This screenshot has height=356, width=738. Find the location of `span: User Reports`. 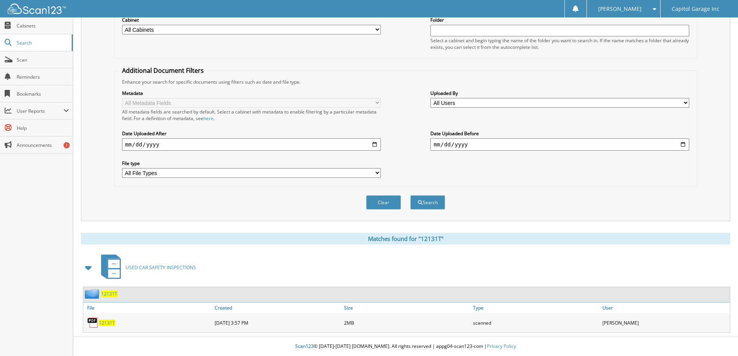

span: User Reports is located at coordinates (40, 111).